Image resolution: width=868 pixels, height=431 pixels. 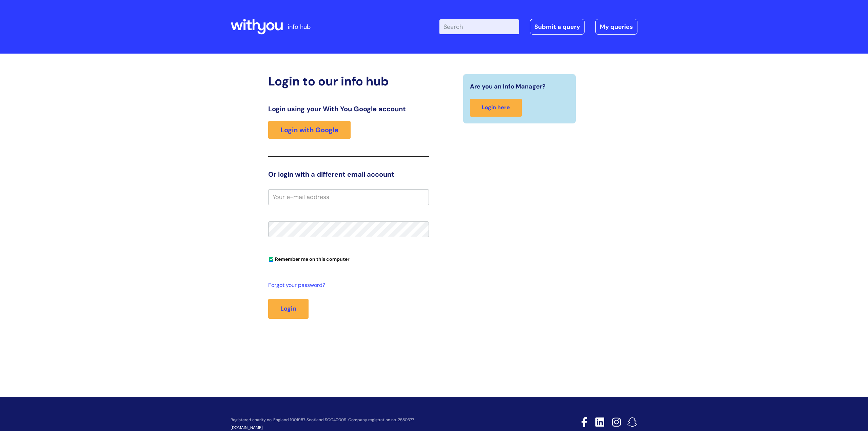 What do you see at coordinates (508, 87) in the screenshot?
I see `span: Are you an Info Manager?` at bounding box center [508, 87].